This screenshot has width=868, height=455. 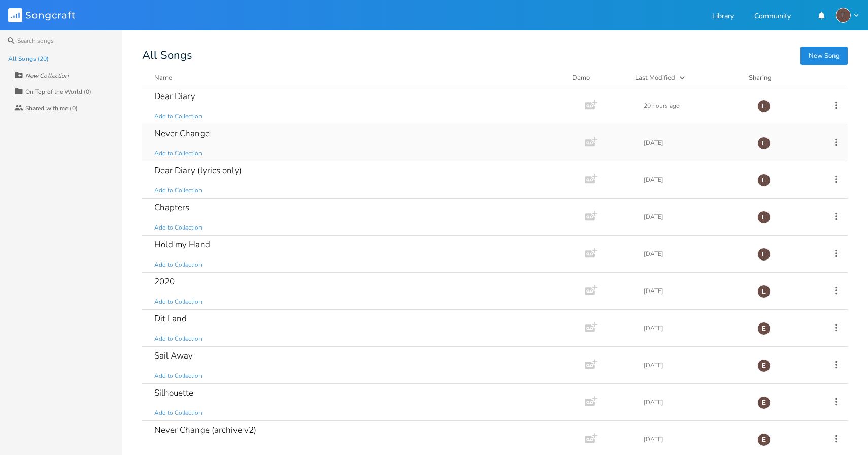 I want to click on button: New Song, so click(x=824, y=56).